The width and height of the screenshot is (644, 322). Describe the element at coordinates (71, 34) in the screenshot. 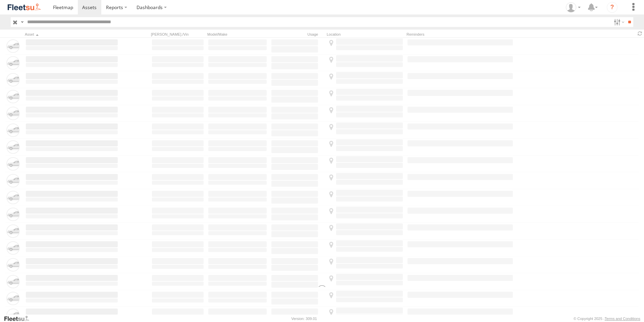

I see `div: Click to Sort` at that location.